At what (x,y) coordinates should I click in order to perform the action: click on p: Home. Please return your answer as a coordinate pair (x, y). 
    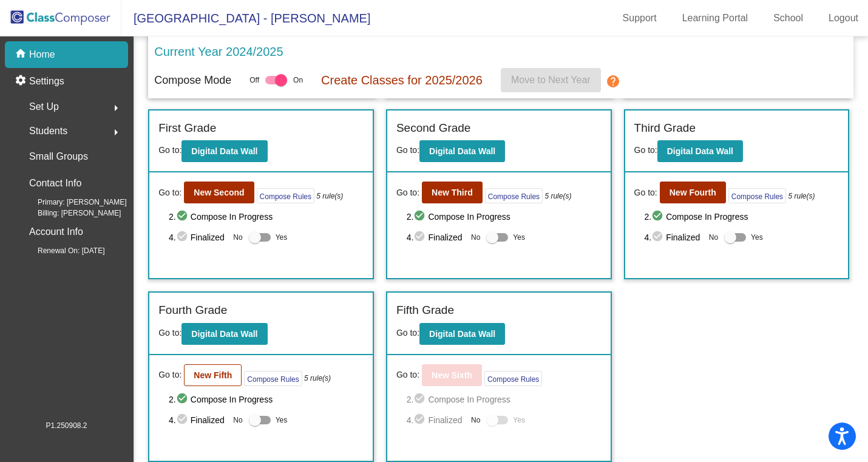
    Looking at the image, I should click on (42, 55).